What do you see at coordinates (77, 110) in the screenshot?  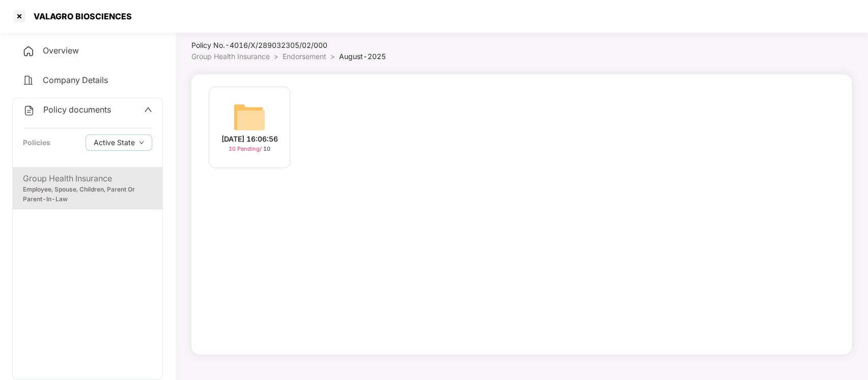 I see `span: Policy documents` at bounding box center [77, 110].